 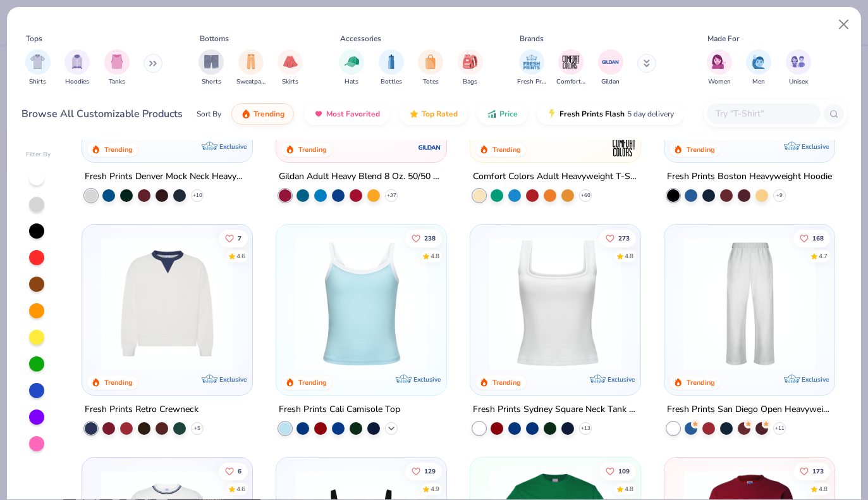 I want to click on div: filter for Fresh Prints, so click(x=531, y=67).